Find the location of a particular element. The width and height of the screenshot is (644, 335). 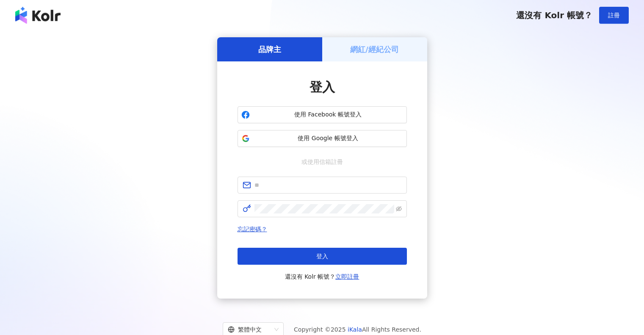

h5: 網紅/經紀公司 is located at coordinates (374, 49).